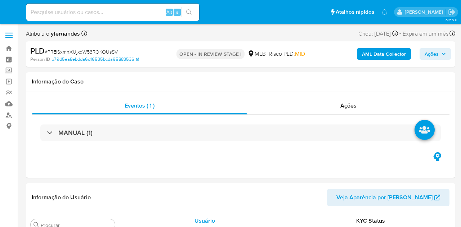 Image resolution: width=461 pixels, height=227 pixels. Describe the element at coordinates (241, 82) in the screenshot. I see `h1: Informação do Caso` at that location.